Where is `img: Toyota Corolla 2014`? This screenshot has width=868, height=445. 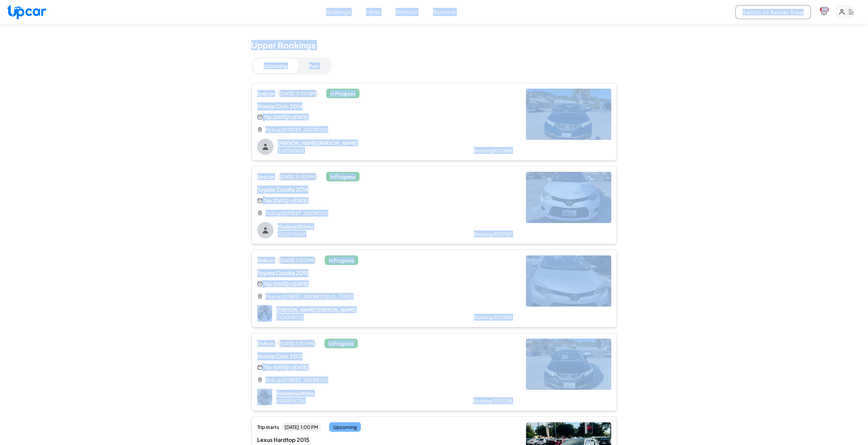 img: Toyota Corolla 2014 is located at coordinates (569, 197).